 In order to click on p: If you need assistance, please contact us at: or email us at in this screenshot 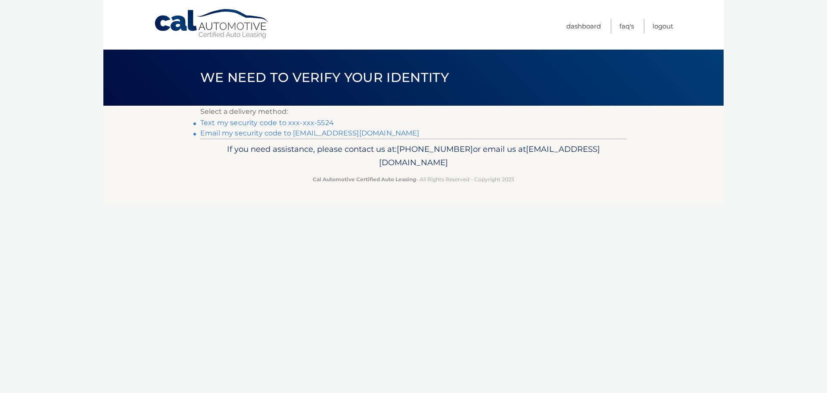, I will do `click(414, 156)`.